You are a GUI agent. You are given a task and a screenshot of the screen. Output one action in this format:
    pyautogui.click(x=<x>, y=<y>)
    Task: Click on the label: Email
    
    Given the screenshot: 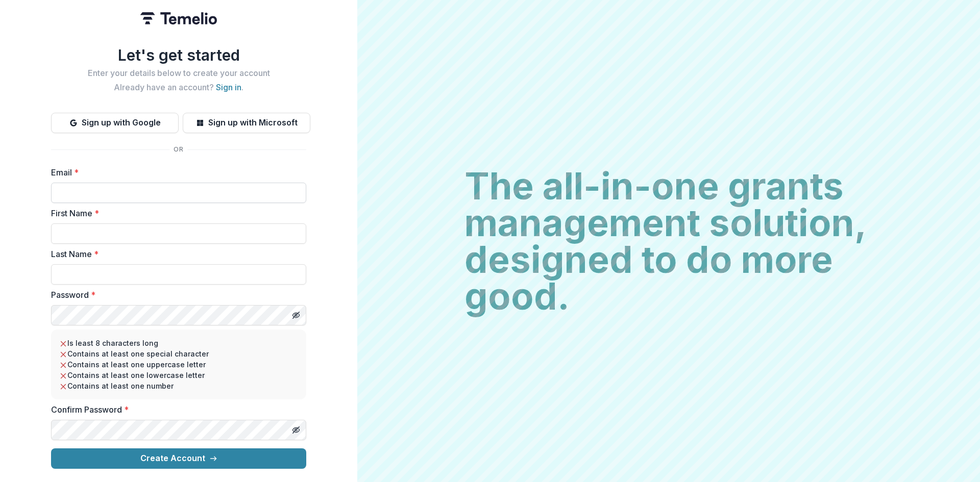 What is the action you would take?
    pyautogui.click(x=176, y=172)
    